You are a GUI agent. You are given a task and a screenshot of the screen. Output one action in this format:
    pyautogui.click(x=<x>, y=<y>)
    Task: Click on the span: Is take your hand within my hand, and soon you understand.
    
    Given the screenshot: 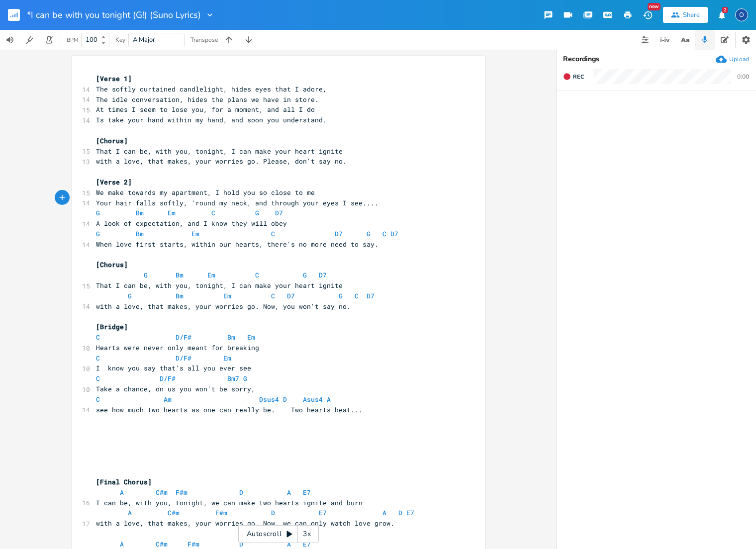 What is the action you would take?
    pyautogui.click(x=211, y=120)
    